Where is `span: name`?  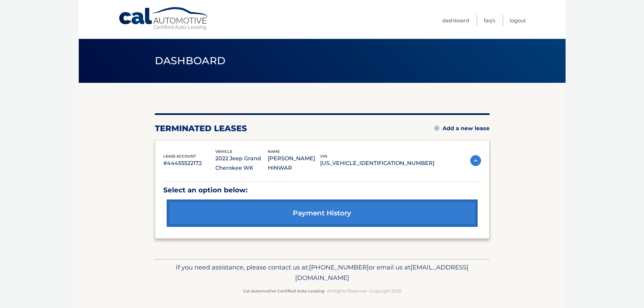 span: name is located at coordinates (274, 152).